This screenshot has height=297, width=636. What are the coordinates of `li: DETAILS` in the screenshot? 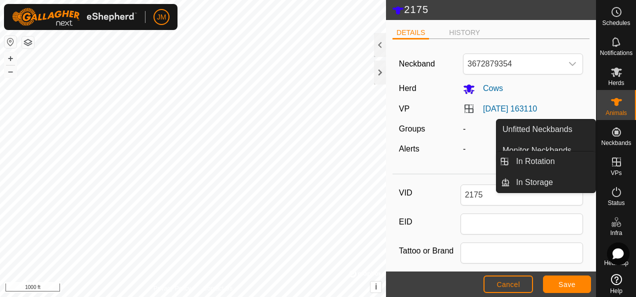 It's located at (410, 33).